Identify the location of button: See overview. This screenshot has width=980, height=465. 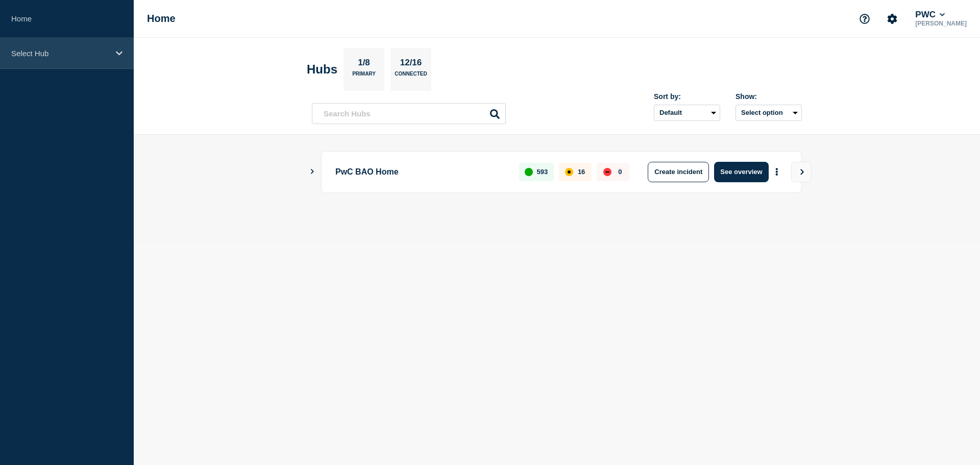
(741, 172).